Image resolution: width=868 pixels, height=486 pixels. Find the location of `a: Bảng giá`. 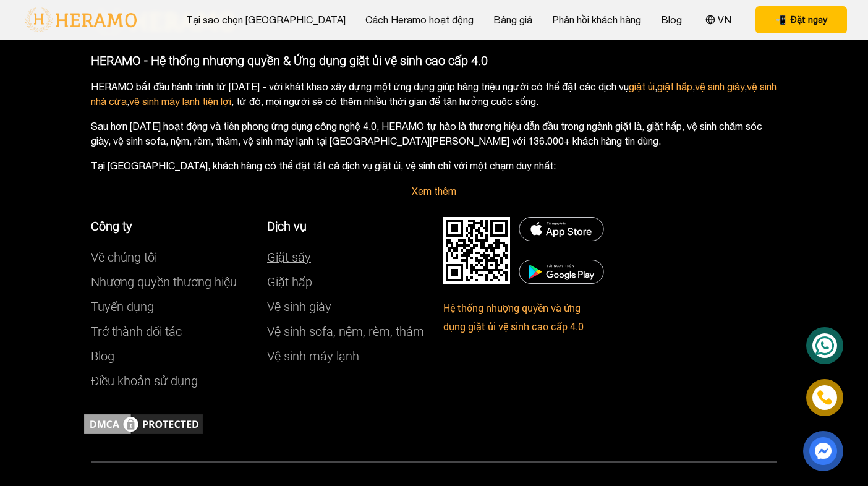

a: Bảng giá is located at coordinates (513, 19).